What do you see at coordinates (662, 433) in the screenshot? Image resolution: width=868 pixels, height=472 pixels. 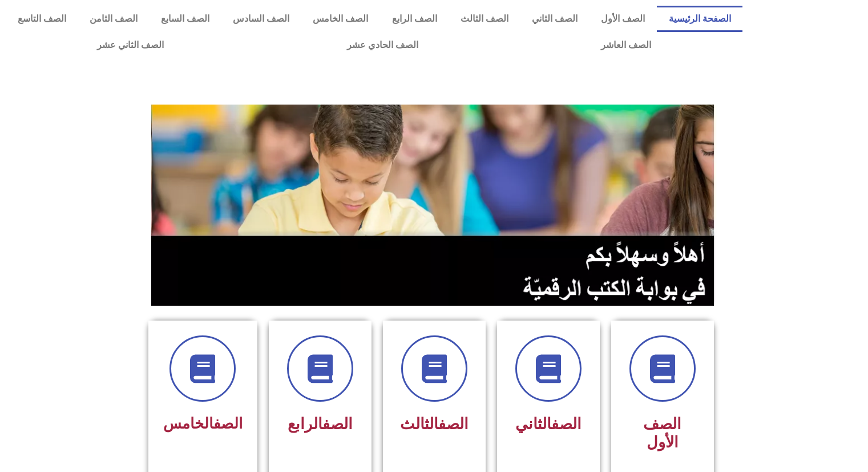 I see `span: الصف الأول` at bounding box center [662, 433].